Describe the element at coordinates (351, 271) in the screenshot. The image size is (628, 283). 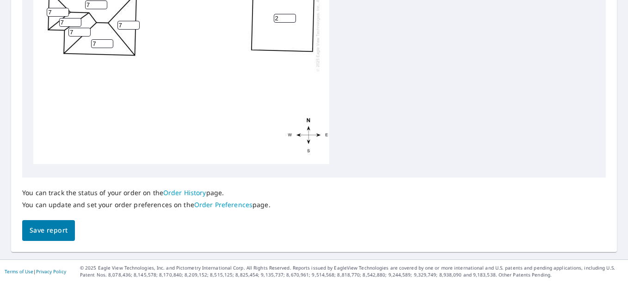
I see `p: © 2025 Eagle View Technologies, Inc. and Pictometry International Corp. All Rights Reserved. Repo...` at that location.